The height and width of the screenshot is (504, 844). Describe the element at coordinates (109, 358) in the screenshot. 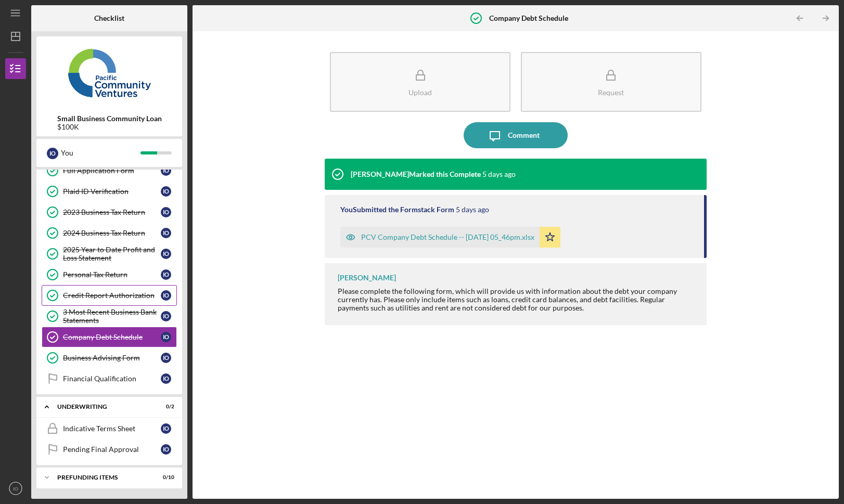

I see `a: Business Advising FormIO` at that location.